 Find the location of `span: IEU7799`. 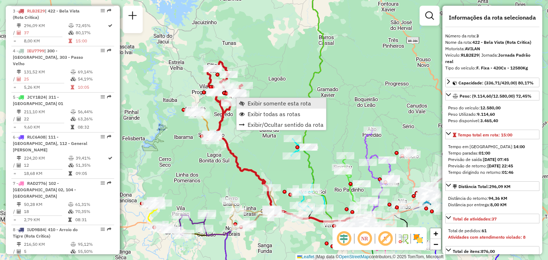

span: IEU7799 is located at coordinates (36, 51).